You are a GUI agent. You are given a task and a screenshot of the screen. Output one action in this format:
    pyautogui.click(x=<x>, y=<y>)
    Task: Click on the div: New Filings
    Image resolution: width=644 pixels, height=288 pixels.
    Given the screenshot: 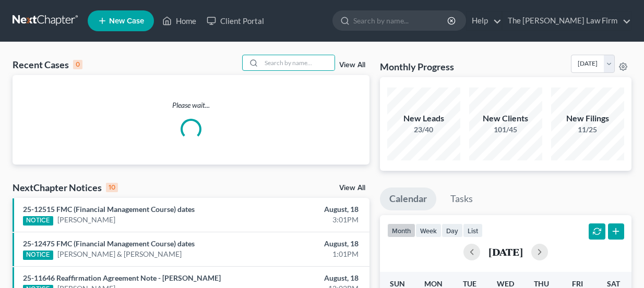 What is the action you would take?
    pyautogui.click(x=588, y=118)
    